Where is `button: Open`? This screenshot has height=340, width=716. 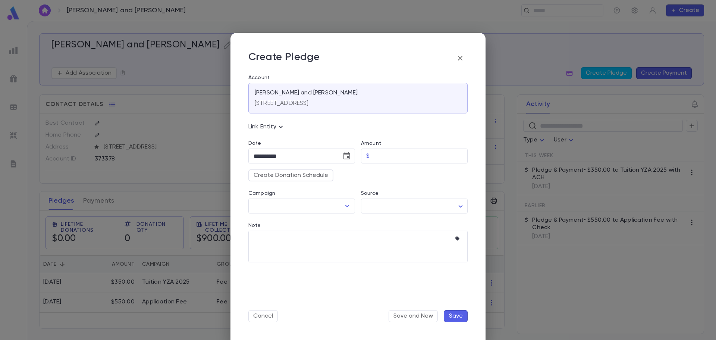
button: Open is located at coordinates (347, 206).